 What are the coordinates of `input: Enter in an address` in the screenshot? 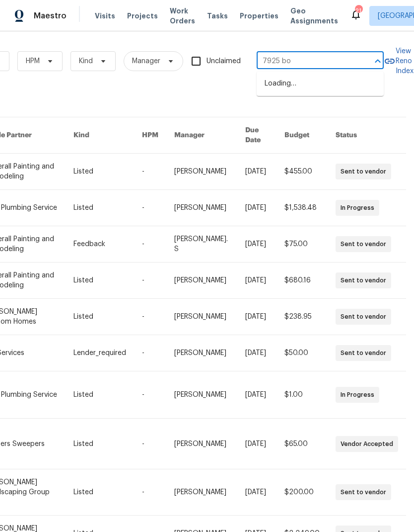 It's located at (306, 61).